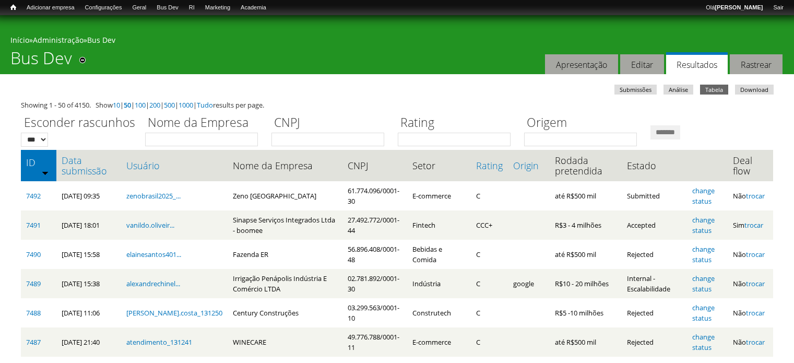 This screenshot has width=794, height=363. I want to click on a: Geral, so click(139, 8).